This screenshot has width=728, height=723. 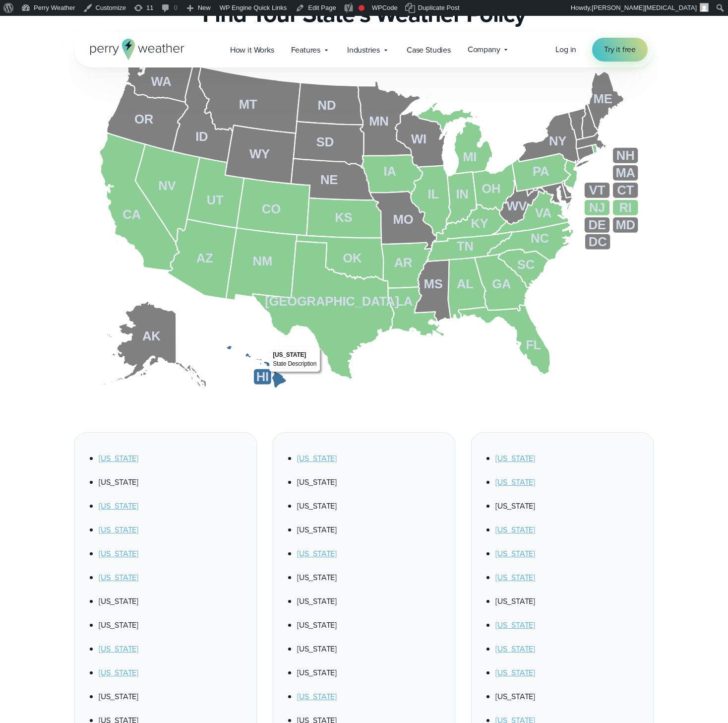 I want to click on tspan: MS, so click(x=433, y=284).